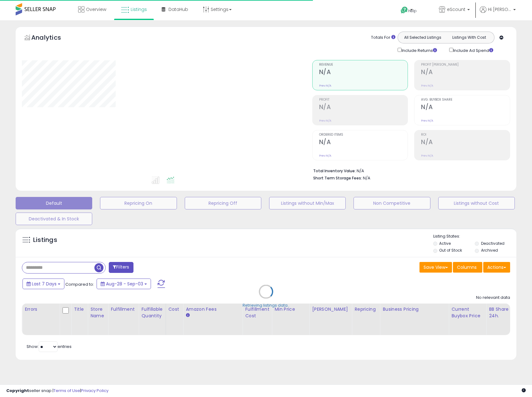  I want to click on i: Get Help, so click(405, 10).